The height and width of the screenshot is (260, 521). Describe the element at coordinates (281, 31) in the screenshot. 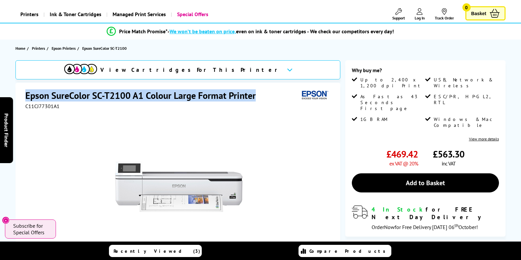

I see `div: - even on ink & toner cartridges - We check our competitors every day!` at that location.